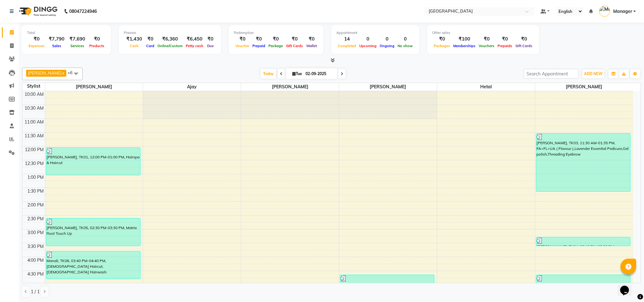  Describe the element at coordinates (150, 46) in the screenshot. I see `span: Card` at that location.